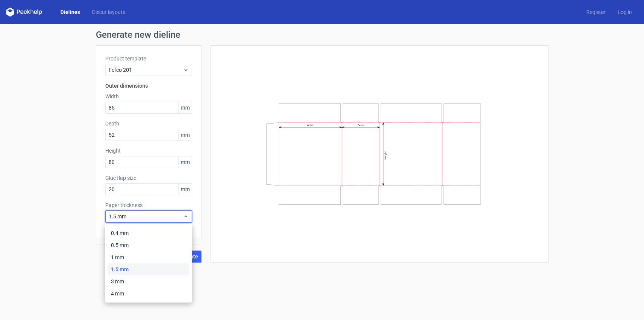 The height and width of the screenshot is (320, 644). I want to click on h1: Generate new dieline, so click(322, 35).